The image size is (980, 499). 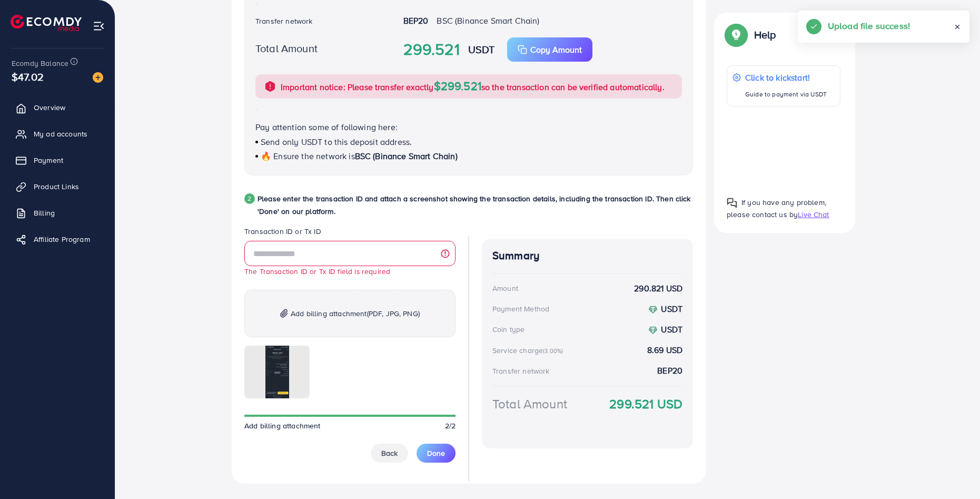 What do you see at coordinates (786, 77) in the screenshot?
I see `p: Click to kickstart!` at bounding box center [786, 77].